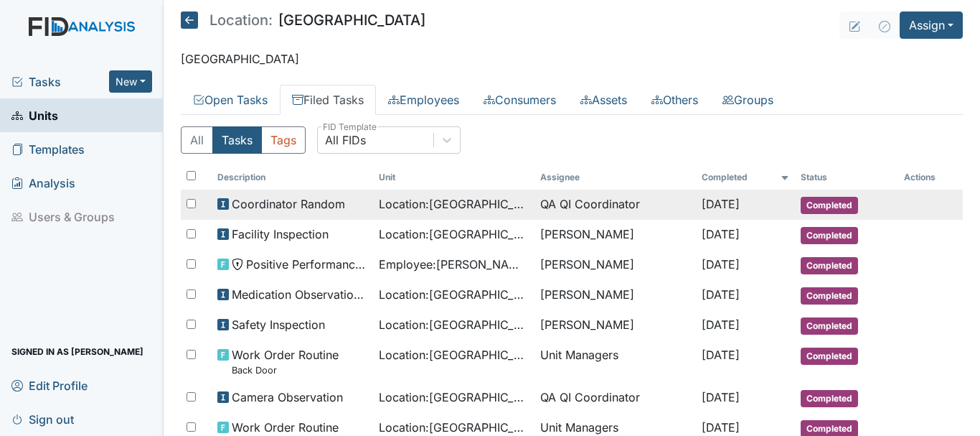 Image resolution: width=980 pixels, height=436 pixels. I want to click on a: Filed Tasks, so click(328, 100).